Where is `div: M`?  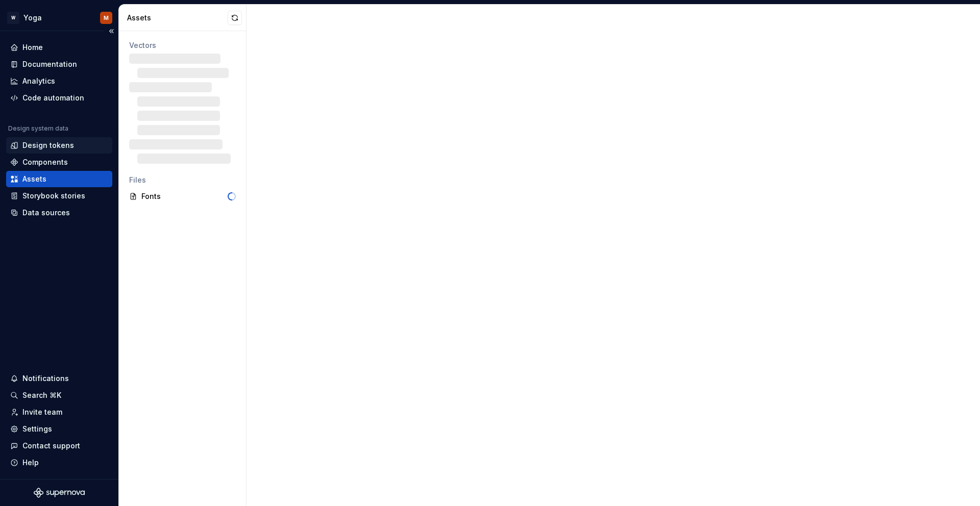
div: M is located at coordinates (106, 18).